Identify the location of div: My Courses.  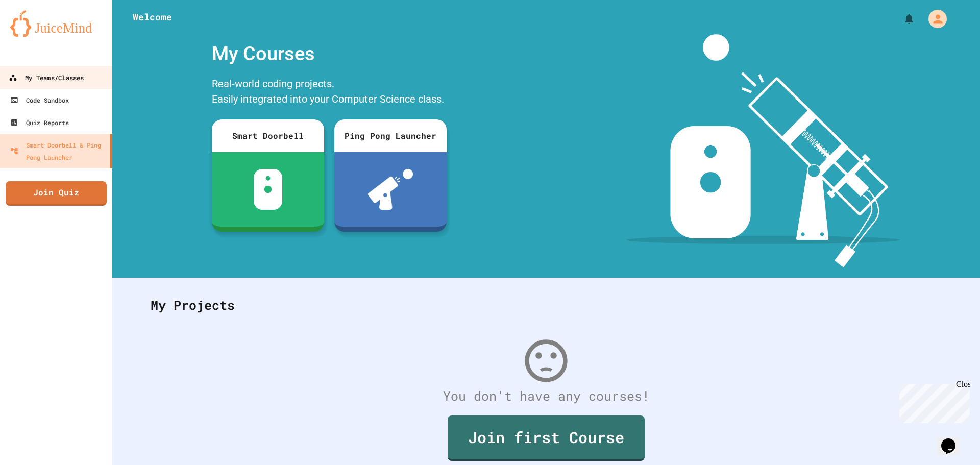
(329, 54).